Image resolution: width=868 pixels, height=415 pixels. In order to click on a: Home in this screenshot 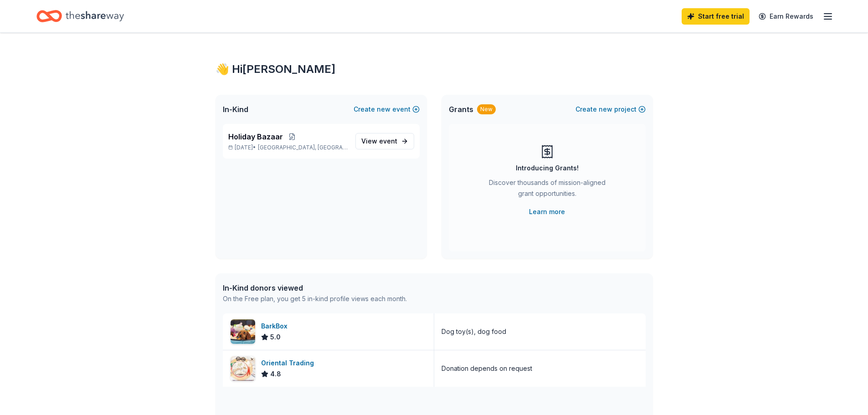, I will do `click(80, 16)`.